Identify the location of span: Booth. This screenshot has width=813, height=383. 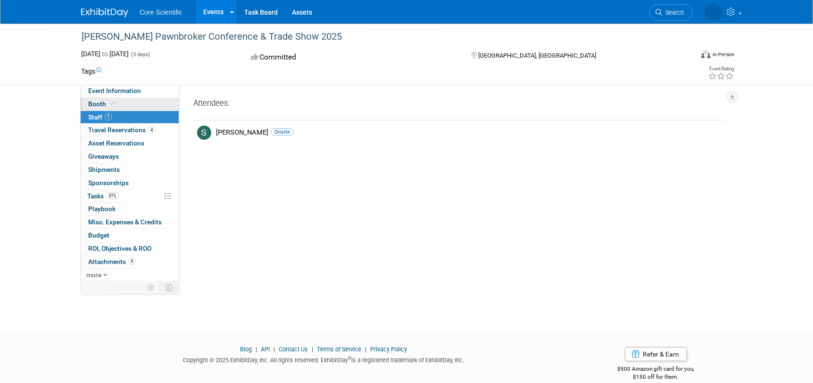
(102, 104).